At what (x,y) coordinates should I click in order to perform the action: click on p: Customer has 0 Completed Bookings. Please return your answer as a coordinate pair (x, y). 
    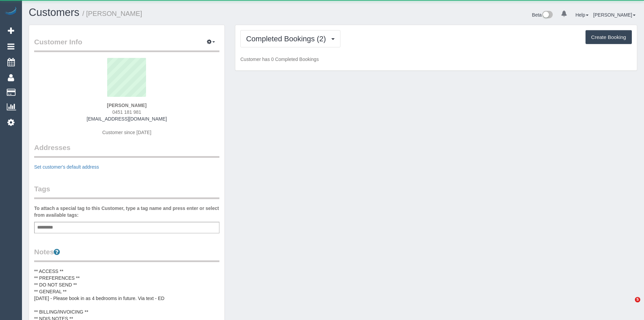
    Looking at the image, I should click on (436, 59).